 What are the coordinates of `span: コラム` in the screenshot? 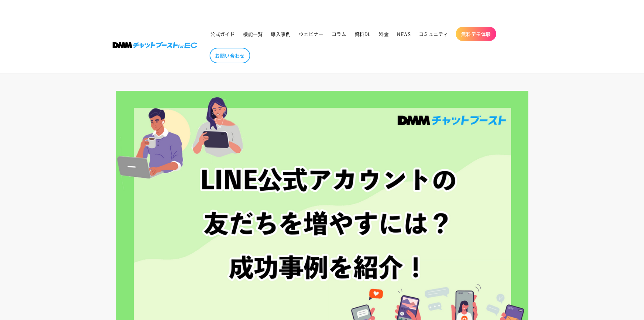 It's located at (340, 34).